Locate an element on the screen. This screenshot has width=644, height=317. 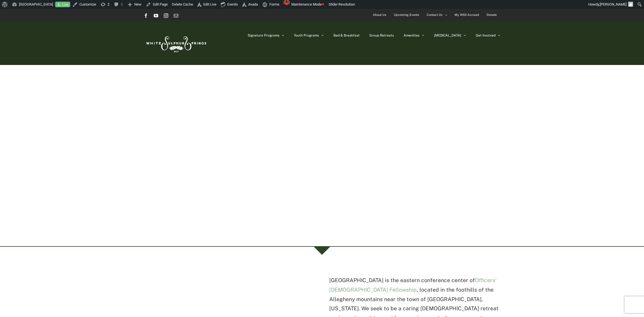
span: My WSS Account is located at coordinates (467, 15).